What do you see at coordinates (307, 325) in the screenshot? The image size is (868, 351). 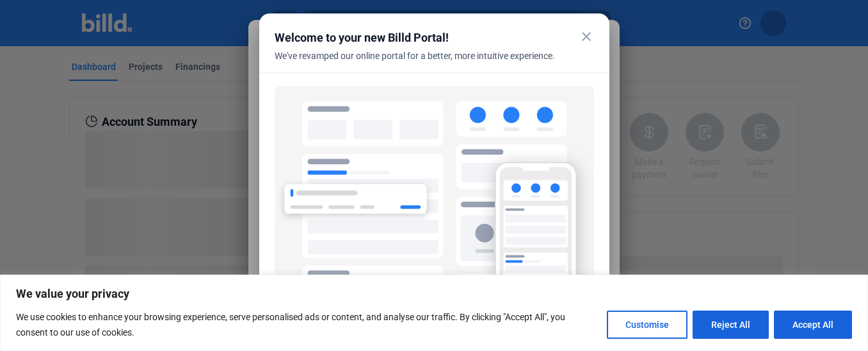 I see `p: We use cookies to enhance your browsing experience, serve personalised ads or content, and analys...` at bounding box center [307, 325].